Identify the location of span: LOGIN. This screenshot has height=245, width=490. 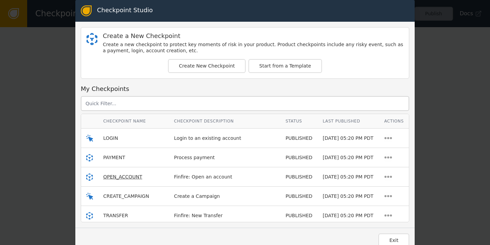
(111, 138).